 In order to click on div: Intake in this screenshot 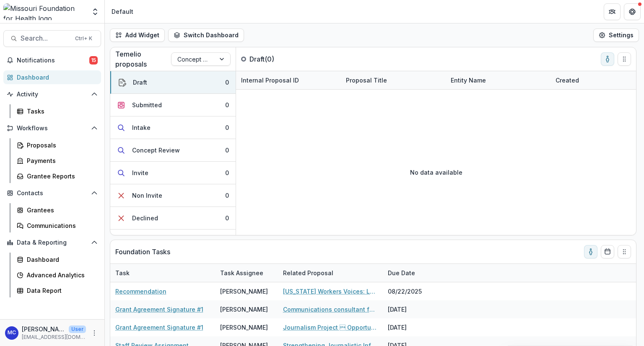, I will do `click(141, 127)`.